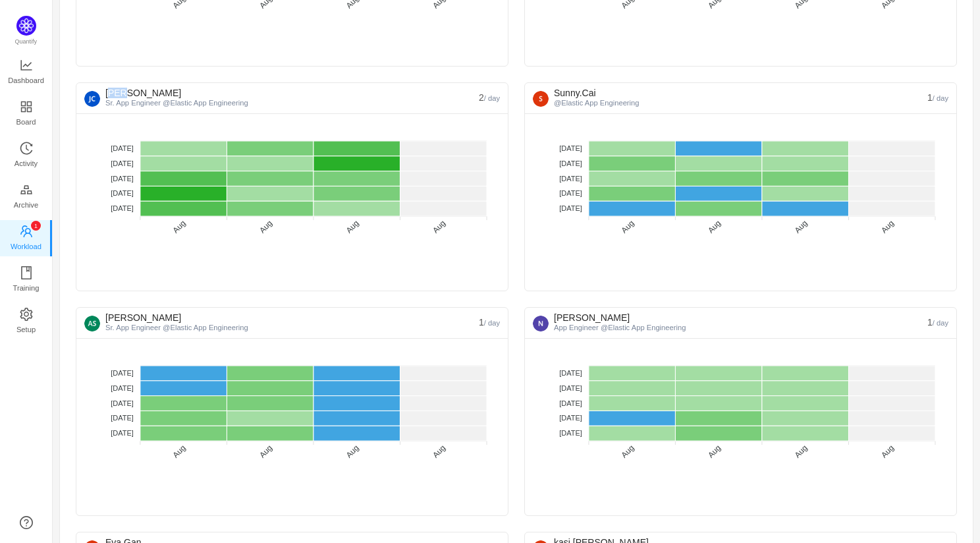  What do you see at coordinates (26, 322) in the screenshot?
I see `a: Setup` at bounding box center [26, 322].